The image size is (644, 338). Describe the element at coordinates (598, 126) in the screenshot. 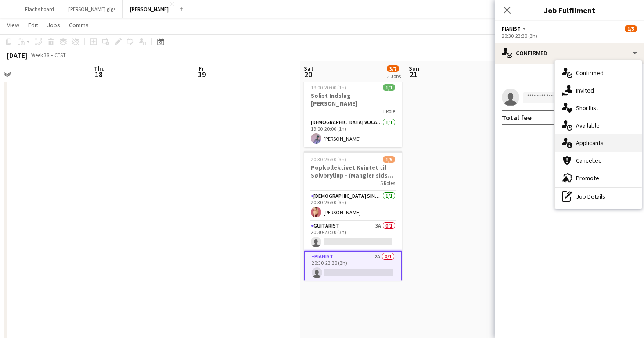

I see `div: Available` at that location.